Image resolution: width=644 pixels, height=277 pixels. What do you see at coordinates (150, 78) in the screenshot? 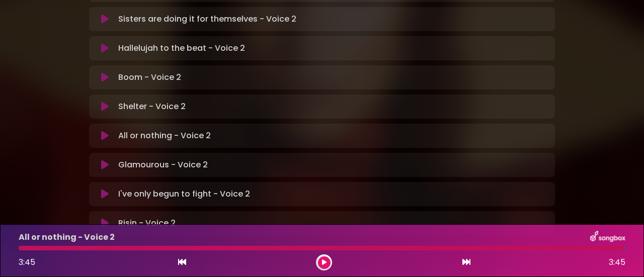
I see `p: Boom - Voice 2` at bounding box center [150, 78].